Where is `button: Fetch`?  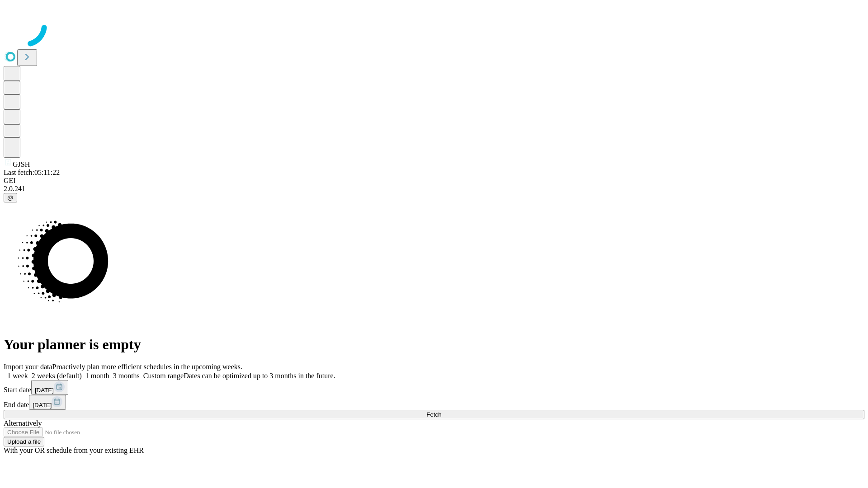 button: Fetch is located at coordinates (434, 415).